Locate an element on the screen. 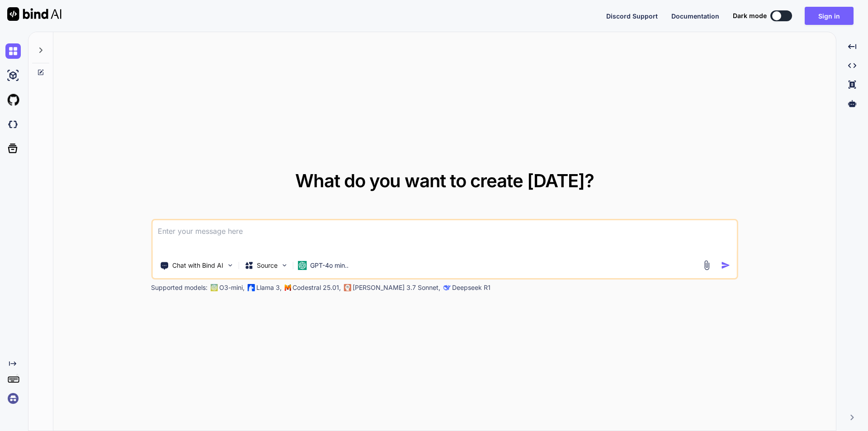 This screenshot has width=868, height=431. img: GPT-4o mini is located at coordinates (302, 266).